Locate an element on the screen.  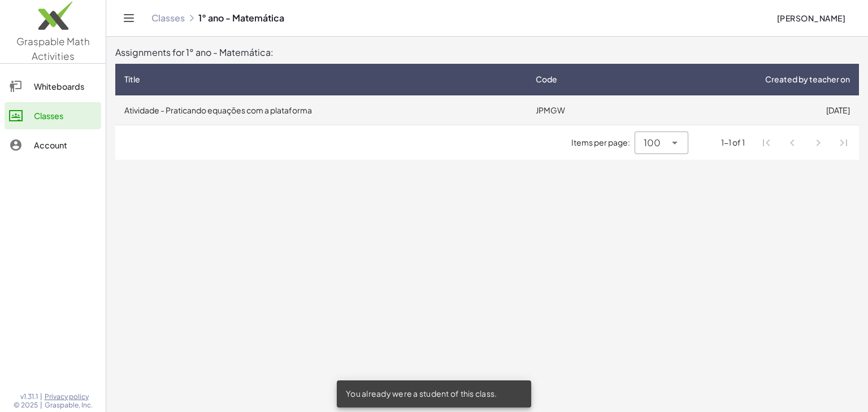
td: JPMGW is located at coordinates (578, 110).